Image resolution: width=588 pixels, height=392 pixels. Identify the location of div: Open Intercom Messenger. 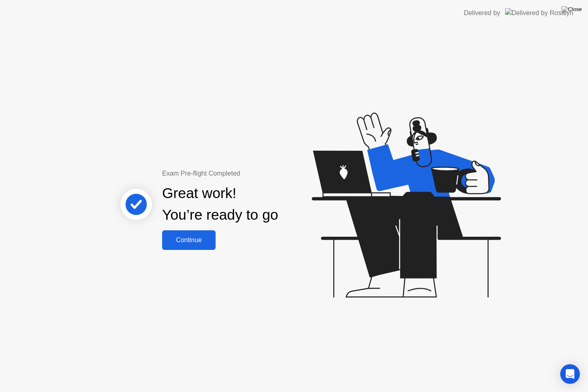
(570, 374).